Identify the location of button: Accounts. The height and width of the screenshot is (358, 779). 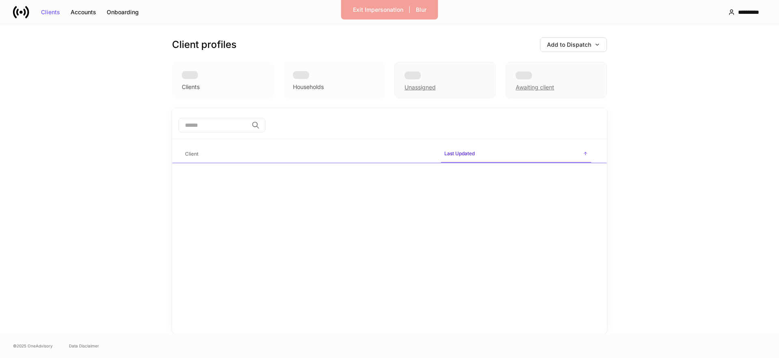
(83, 12).